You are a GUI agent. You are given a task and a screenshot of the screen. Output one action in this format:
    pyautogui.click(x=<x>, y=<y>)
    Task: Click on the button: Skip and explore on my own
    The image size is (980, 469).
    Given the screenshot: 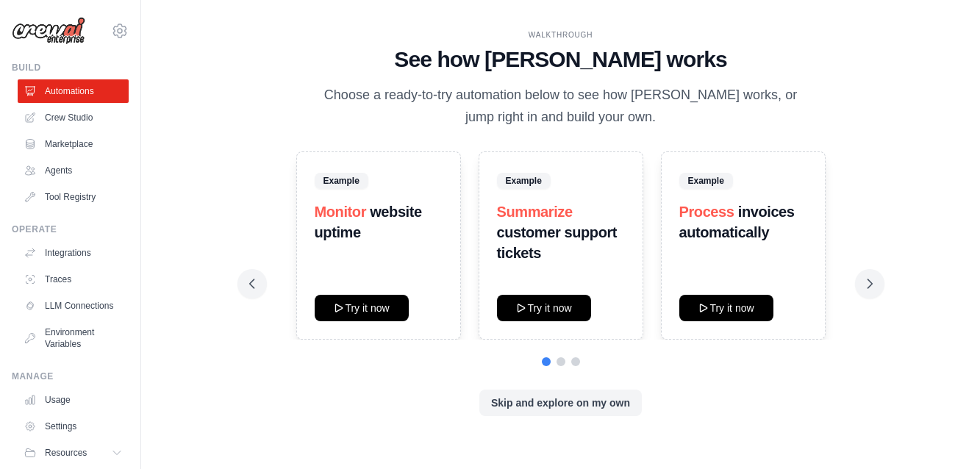 What is the action you would take?
    pyautogui.click(x=561, y=403)
    